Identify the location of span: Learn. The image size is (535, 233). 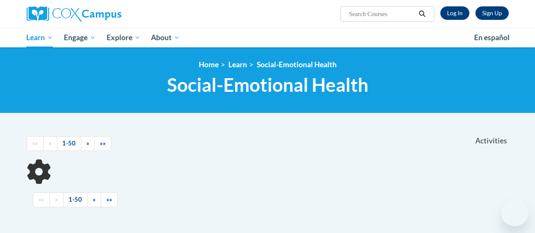
(39, 38).